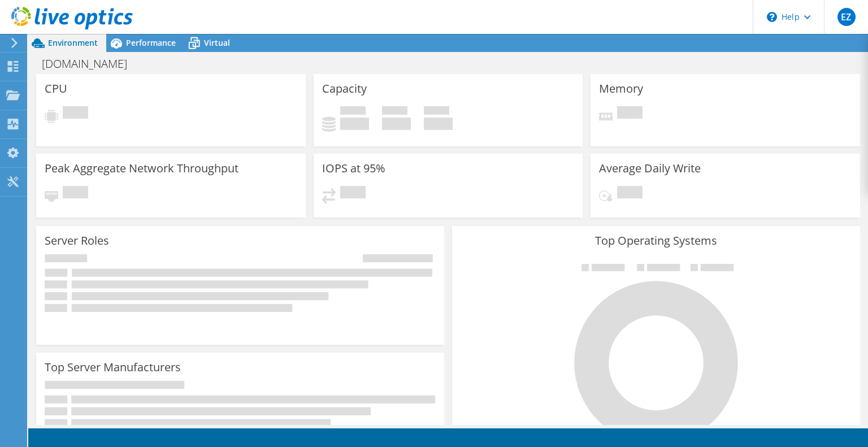 The image size is (868, 447). Describe the element at coordinates (621, 89) in the screenshot. I see `h3: Memory` at that location.